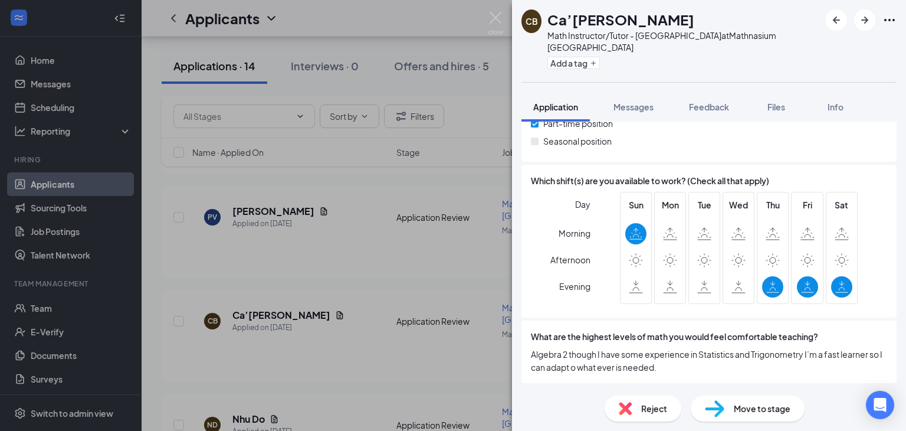 This screenshot has width=906, height=431. What do you see at coordinates (654, 408) in the screenshot?
I see `span: Reject` at bounding box center [654, 408].